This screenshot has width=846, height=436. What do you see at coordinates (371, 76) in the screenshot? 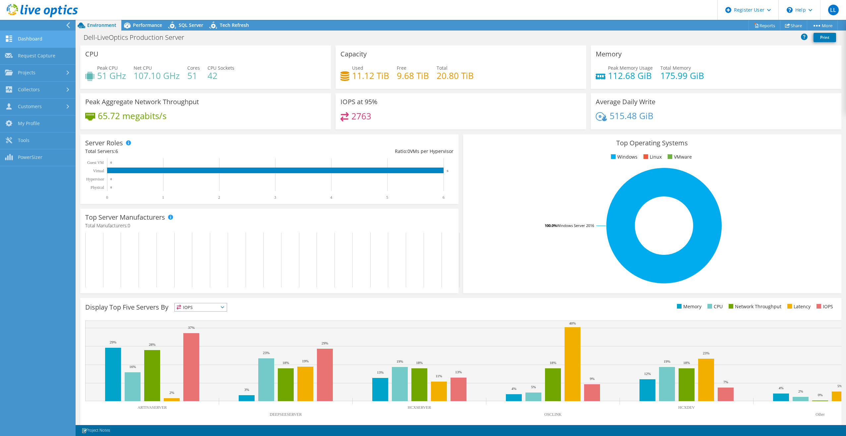
I see `h4: 11.12 TiB` at bounding box center [371, 76].